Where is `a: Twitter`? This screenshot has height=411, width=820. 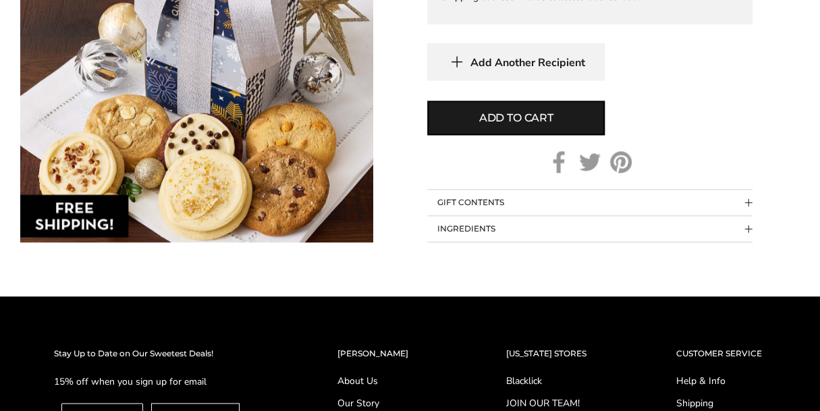 a: Twitter is located at coordinates (590, 162).